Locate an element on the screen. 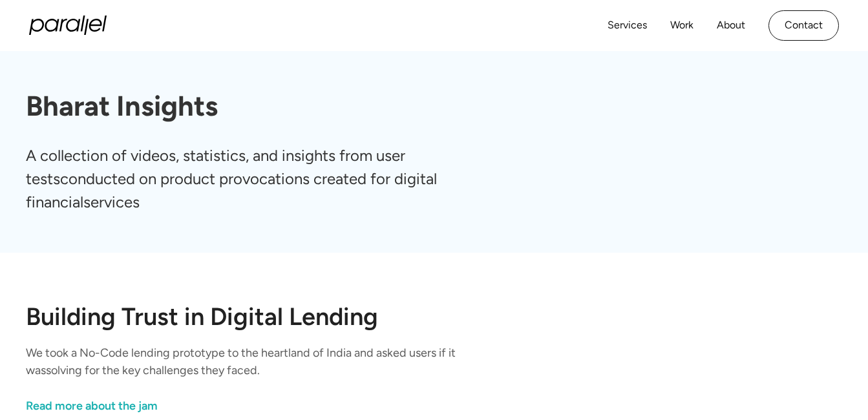 The height and width of the screenshot is (420, 868). a: Work is located at coordinates (682, 25).